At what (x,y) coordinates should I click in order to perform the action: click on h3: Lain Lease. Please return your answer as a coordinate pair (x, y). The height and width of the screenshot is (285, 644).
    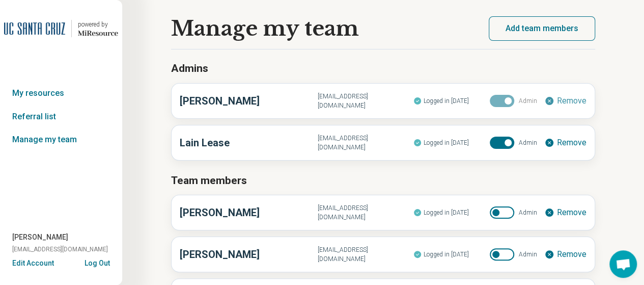
    Looking at the image, I should click on (249, 142).